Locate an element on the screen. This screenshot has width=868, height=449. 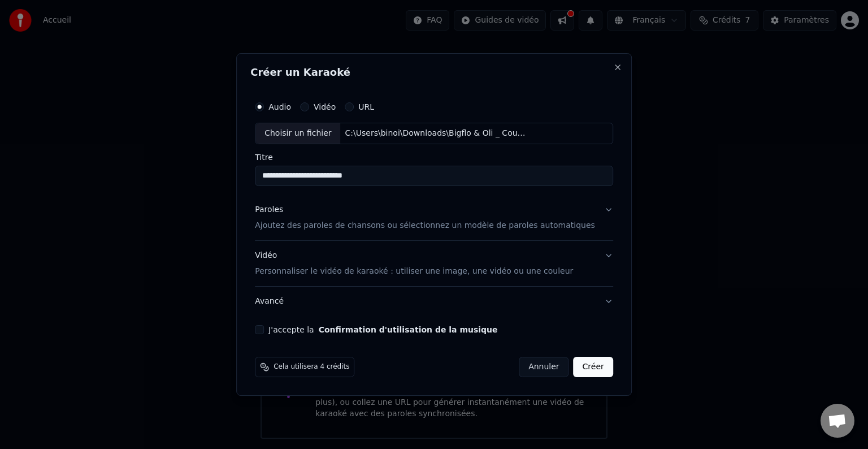
button: J'accepte la is located at coordinates (408, 330).